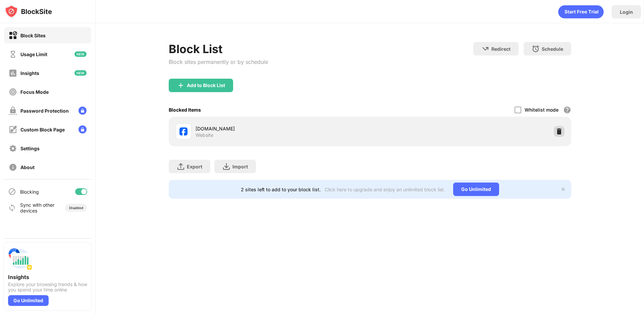  I want to click on div: Sync with other devices, so click(37, 208).